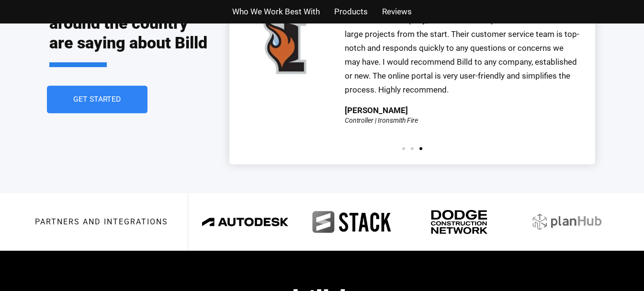 Image resolution: width=644 pixels, height=291 pixels. Describe the element at coordinates (276, 12) in the screenshot. I see `a: Who We Work Best With` at that location.